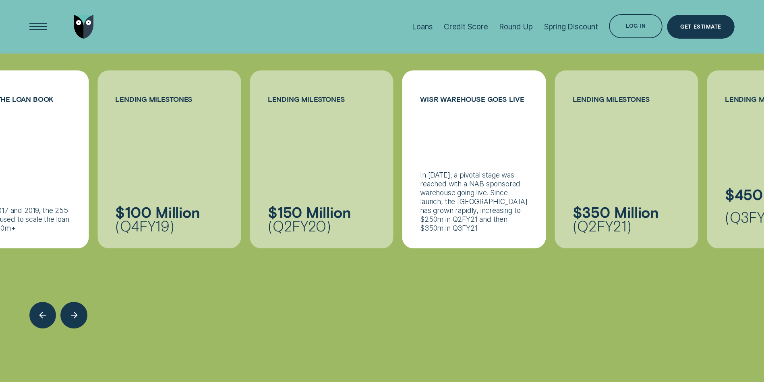 This screenshot has height=384, width=764. Describe the element at coordinates (627, 219) in the screenshot. I see `p: Q2FY21` at that location.